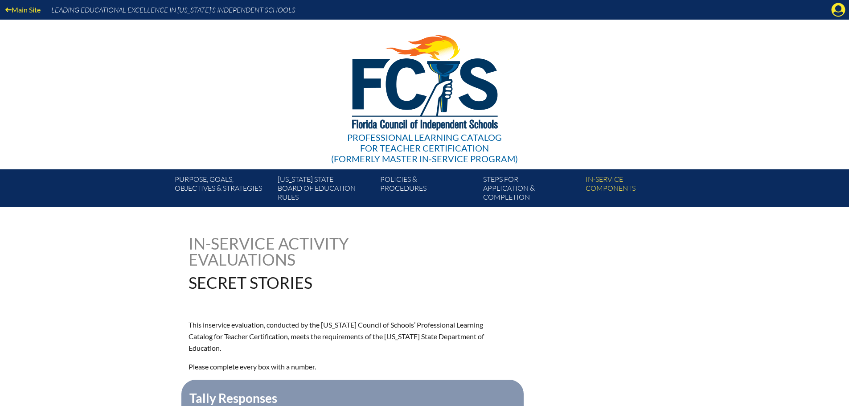  Describe the element at coordinates (839, 10) in the screenshot. I see `svg: Manage account` at that location.